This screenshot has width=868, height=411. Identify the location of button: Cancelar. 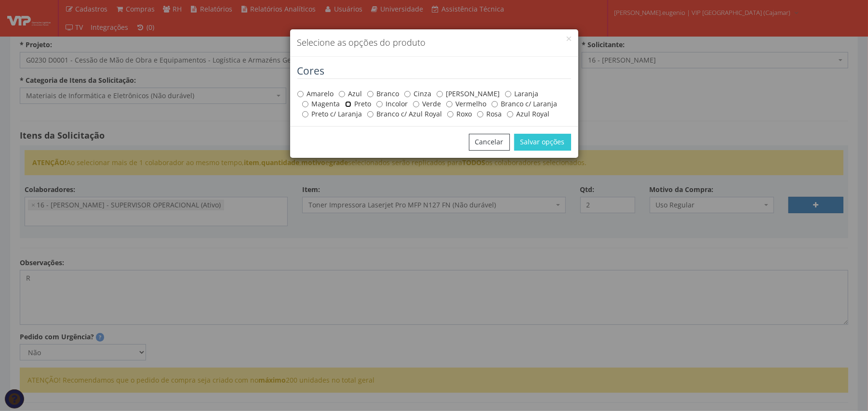
(489, 142).